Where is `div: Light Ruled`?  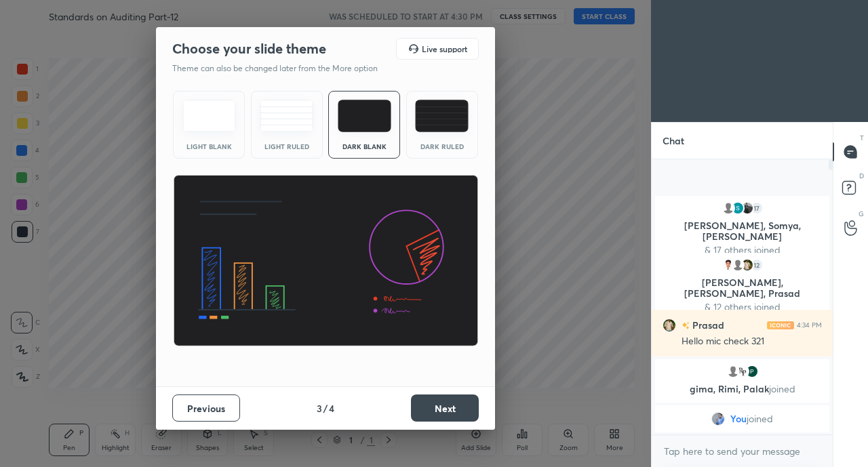
div: Light Ruled is located at coordinates (287, 146).